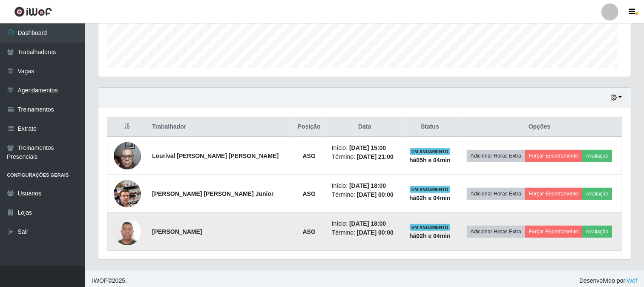  What do you see at coordinates (608, 281) in the screenshot?
I see `span: Desenvolvido por` at bounding box center [608, 281].